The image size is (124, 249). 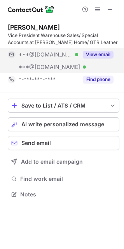 I want to click on span: Find work email, so click(x=68, y=179).